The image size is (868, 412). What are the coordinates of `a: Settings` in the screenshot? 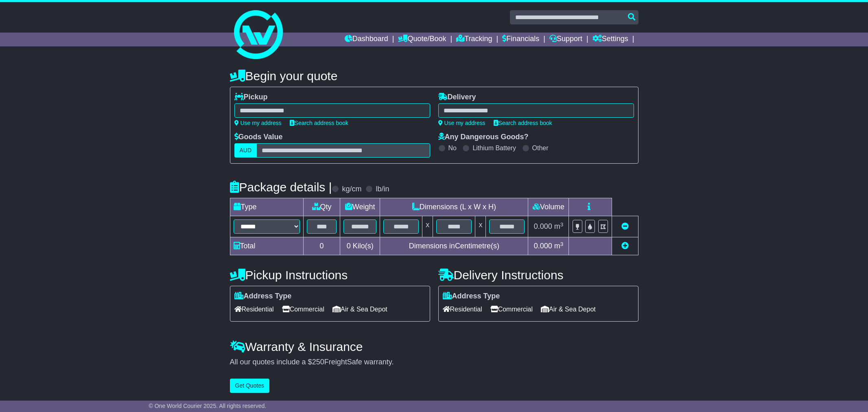 It's located at (610, 40).